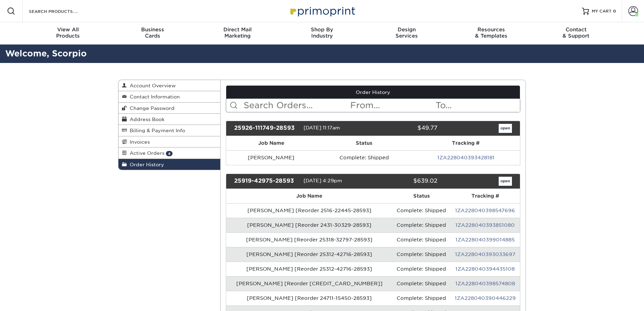  What do you see at coordinates (485, 210) in the screenshot?
I see `a: 1ZA228040398547696` at bounding box center [485, 210].